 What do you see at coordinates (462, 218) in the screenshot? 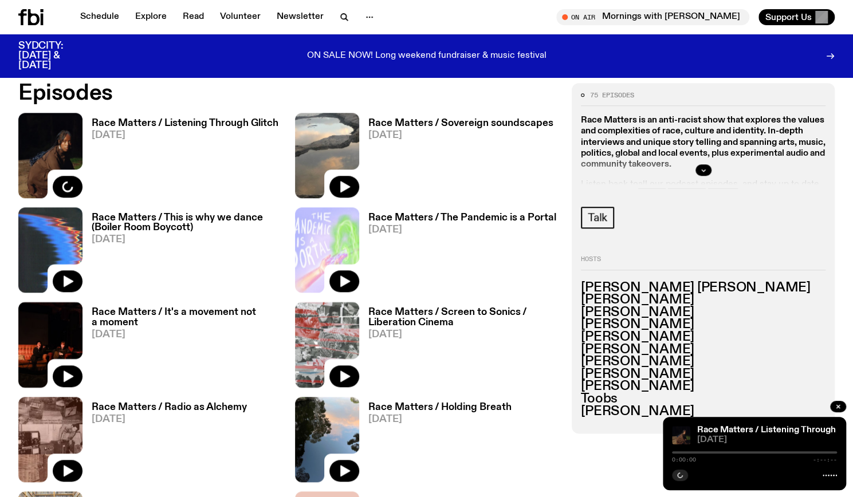
I see `h3: Race Matters / The Pandemic is a Portal` at bounding box center [462, 218].